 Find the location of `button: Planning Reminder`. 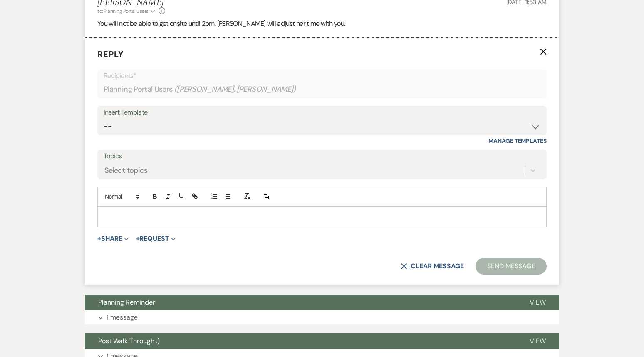

button: Planning Reminder is located at coordinates (300, 302).